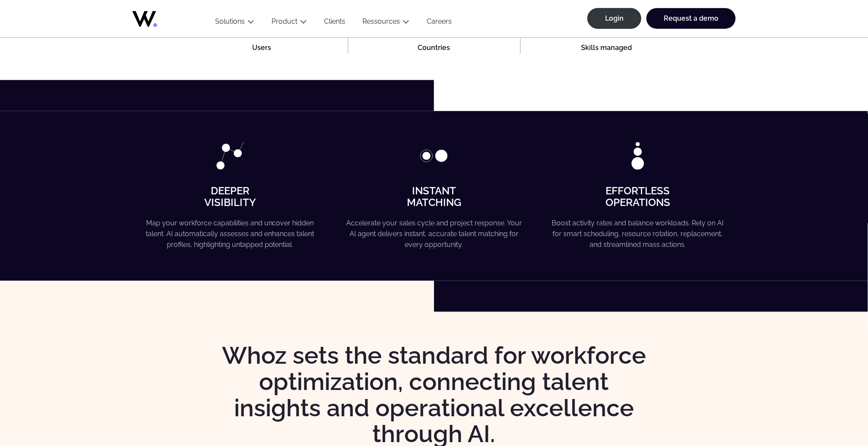 This screenshot has height=446, width=868. Describe the element at coordinates (691, 18) in the screenshot. I see `a: Request a demo` at that location.